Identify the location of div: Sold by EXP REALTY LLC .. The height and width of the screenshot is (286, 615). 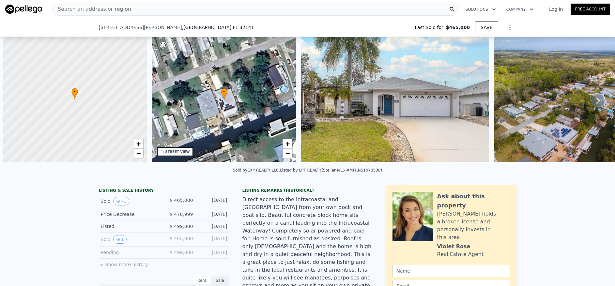
(256, 170).